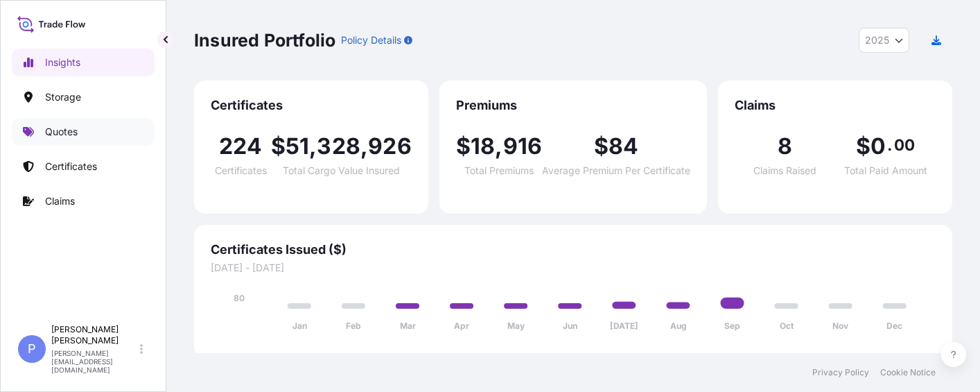  What do you see at coordinates (841, 372) in the screenshot?
I see `a: Privacy Policy` at bounding box center [841, 372].